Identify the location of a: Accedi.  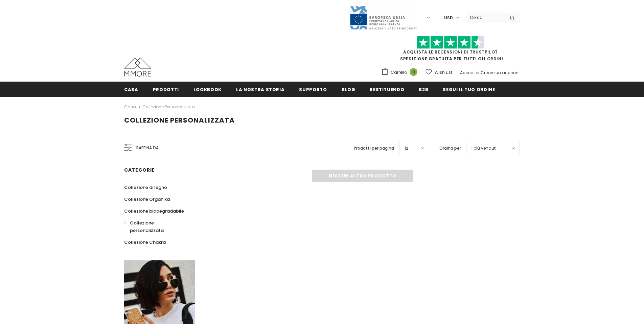
(467, 73).